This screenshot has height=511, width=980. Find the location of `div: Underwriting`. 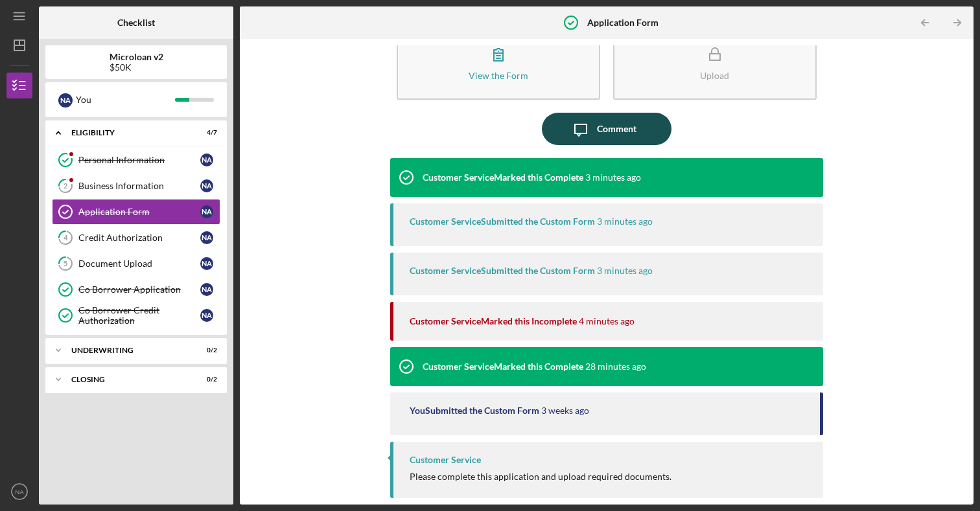

div: Underwriting is located at coordinates (128, 350).